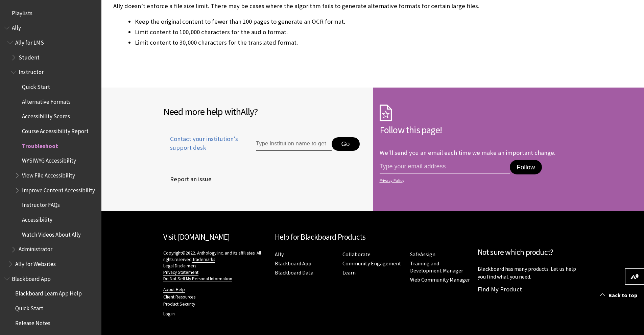 This screenshot has width=644, height=335. I want to click on a: Ally, so click(279, 254).